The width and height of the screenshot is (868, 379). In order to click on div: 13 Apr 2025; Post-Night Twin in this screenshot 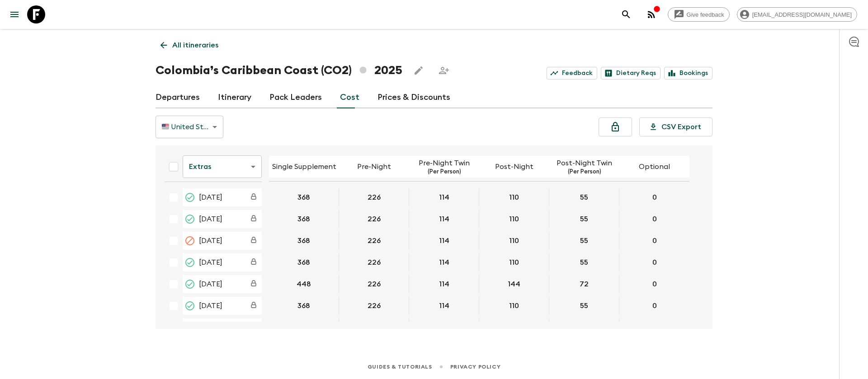, I will do `click(584, 284)`.